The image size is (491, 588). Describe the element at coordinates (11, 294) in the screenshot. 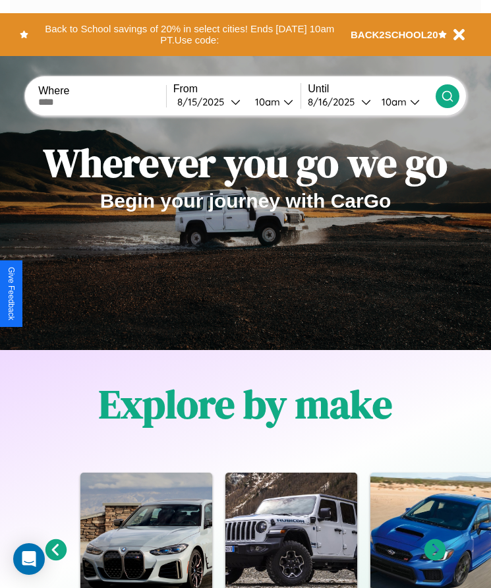

I see `div: Give Feedback` at that location.